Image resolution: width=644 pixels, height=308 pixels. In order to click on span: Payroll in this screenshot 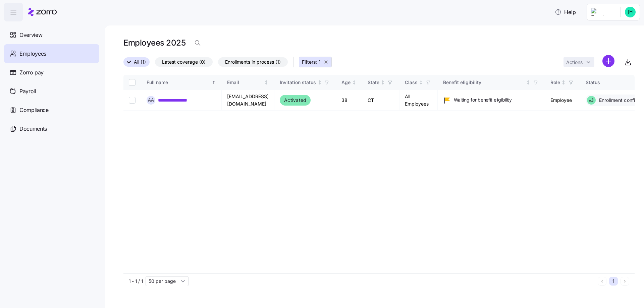, I will do `click(28, 91)`.